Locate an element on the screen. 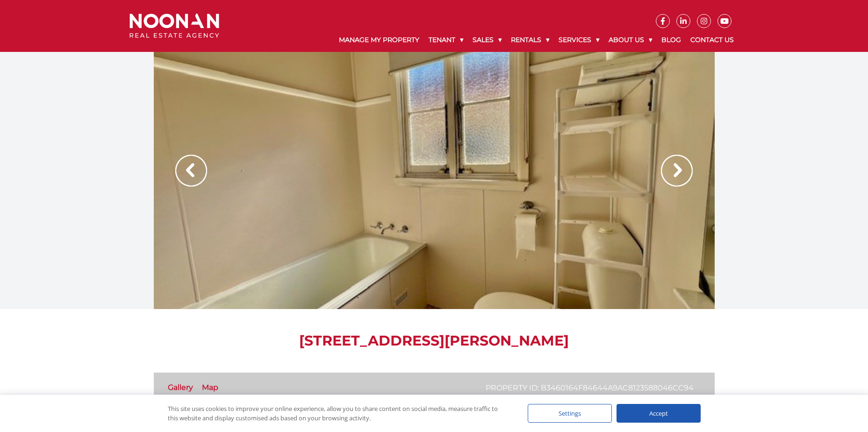 The height and width of the screenshot is (432, 868). a: Blog is located at coordinates (671, 40).